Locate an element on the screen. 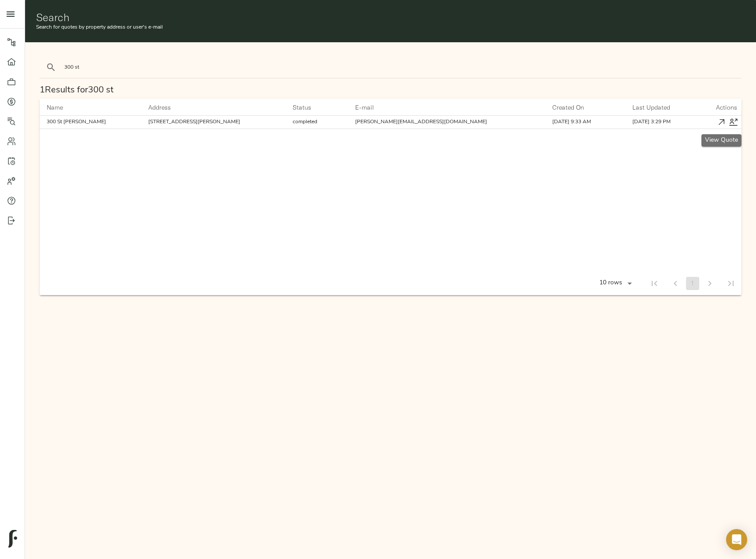  div: Address is located at coordinates (159, 107).